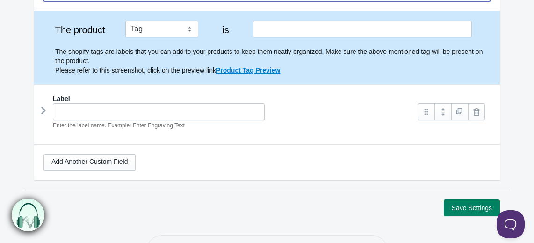  What do you see at coordinates (248, 70) in the screenshot?
I see `a: Product Tag Preview` at bounding box center [248, 70].